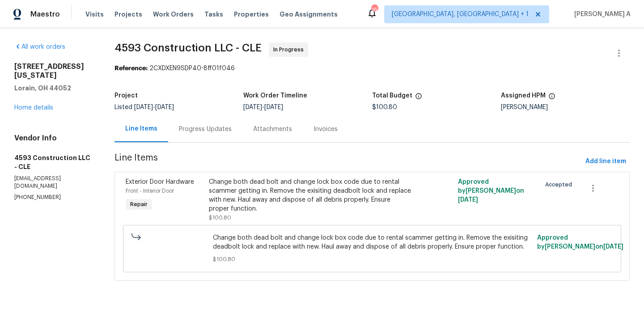 The image size is (644, 334). Describe the element at coordinates (523, 96) in the screenshot. I see `h5: Assigned HPM` at that location.